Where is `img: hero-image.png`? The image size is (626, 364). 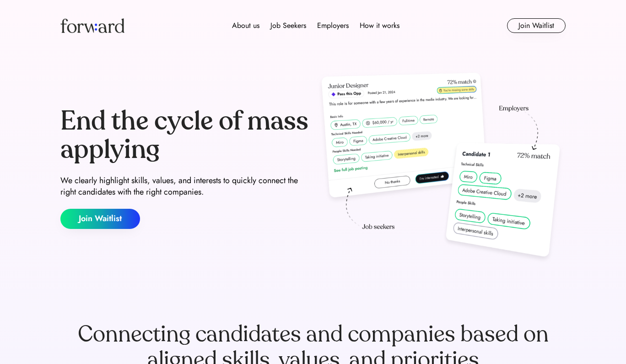 img: hero-image.png is located at coordinates (441, 168).